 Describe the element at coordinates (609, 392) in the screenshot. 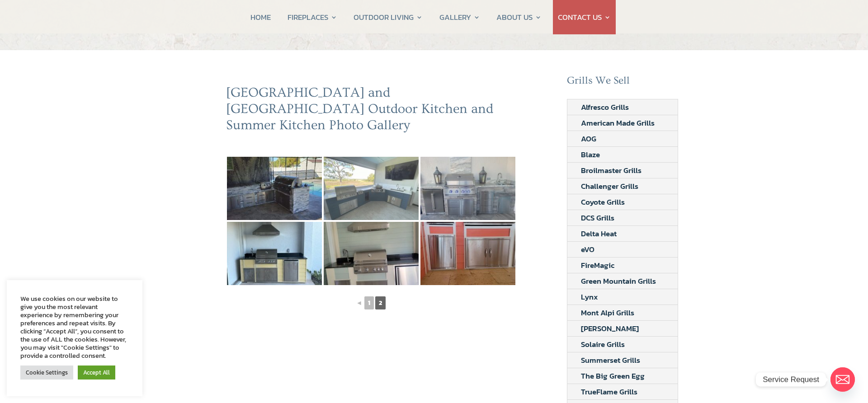

I see `a: TrueFlame Grills` at that location.